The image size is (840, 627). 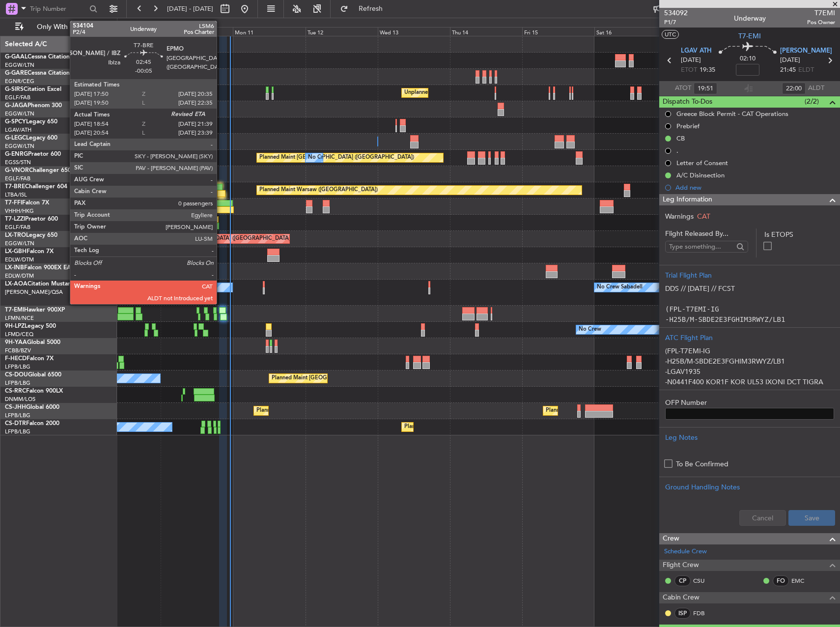 What do you see at coordinates (806, 70) in the screenshot?
I see `span: ELDT` at bounding box center [806, 70].